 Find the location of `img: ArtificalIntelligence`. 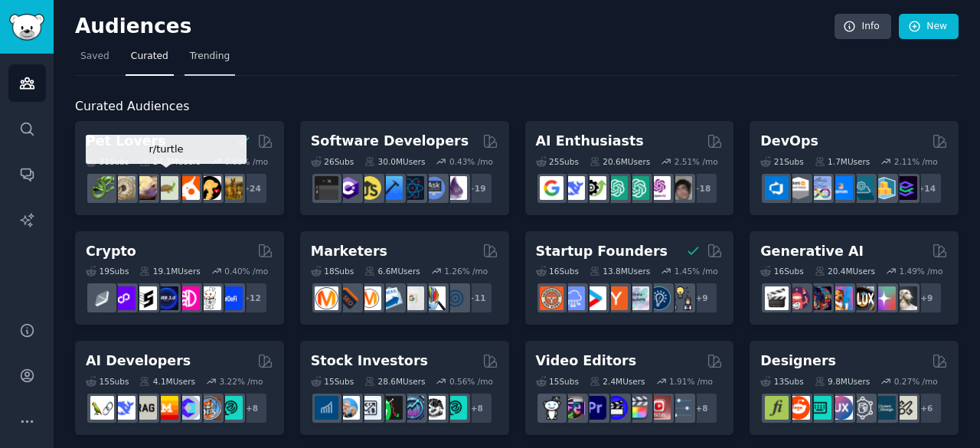

img: ArtificalIntelligence is located at coordinates (680, 188).